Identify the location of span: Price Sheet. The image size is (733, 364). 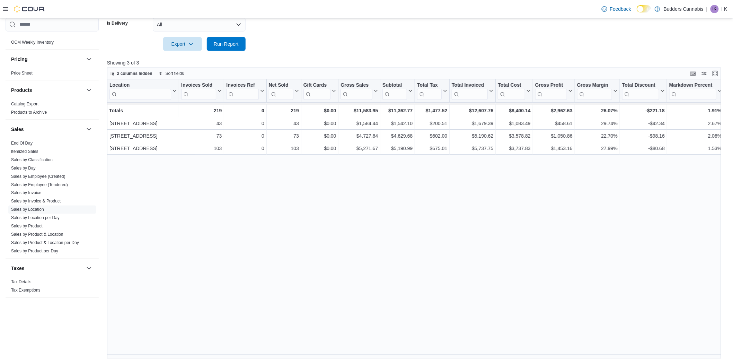
(22, 73).